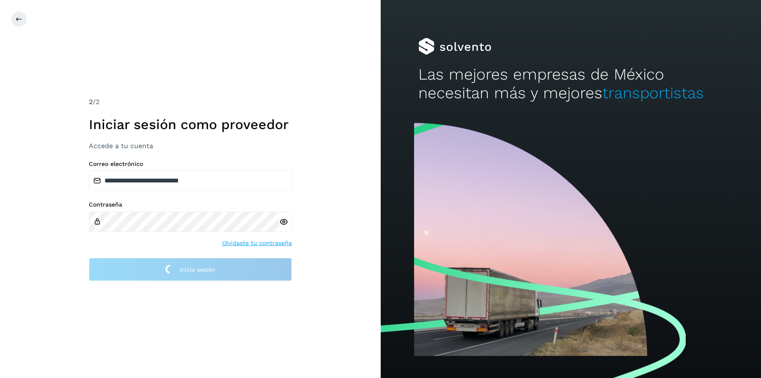 The width and height of the screenshot is (761, 378). Describe the element at coordinates (190, 124) in the screenshot. I see `h1: Iniciar sesión como proveedor` at that location.